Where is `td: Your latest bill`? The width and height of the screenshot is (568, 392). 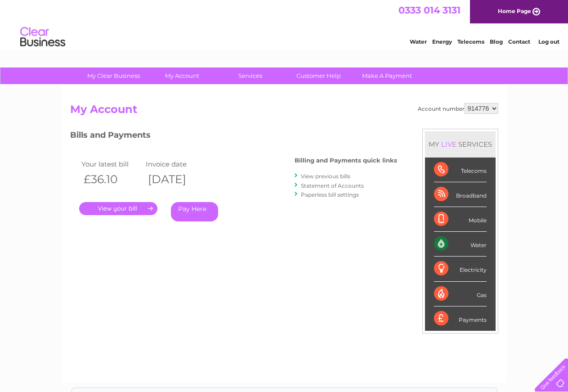 td: Your latest bill is located at coordinates (112, 164).